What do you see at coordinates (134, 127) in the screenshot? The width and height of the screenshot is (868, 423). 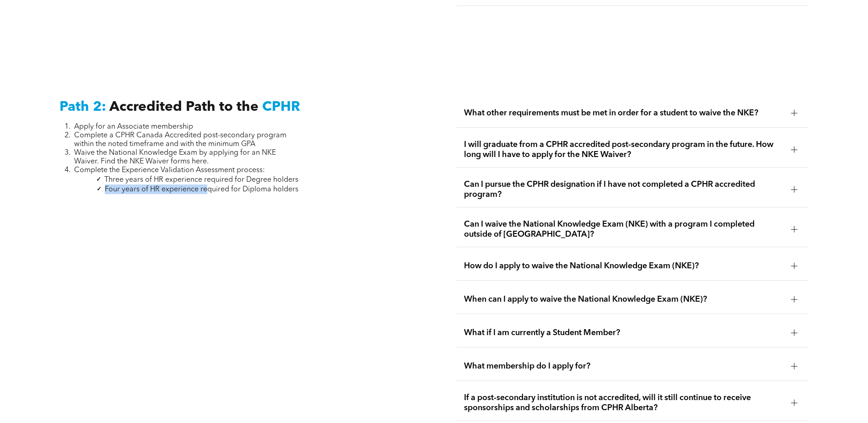 I see `span: Apply for an Associate membership` at bounding box center [134, 127].